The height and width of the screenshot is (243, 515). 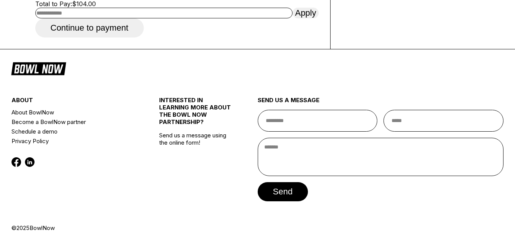 What do you see at coordinates (196, 114) in the screenshot?
I see `div: INTERESTED IN LEARNING MORE ABOUT THE BOWL NOW PARTNERSHIP?` at bounding box center [196, 114].